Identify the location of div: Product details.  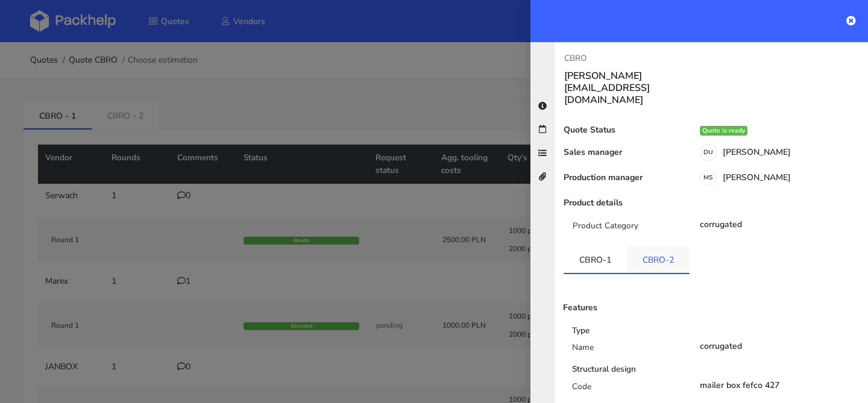
(619, 203).